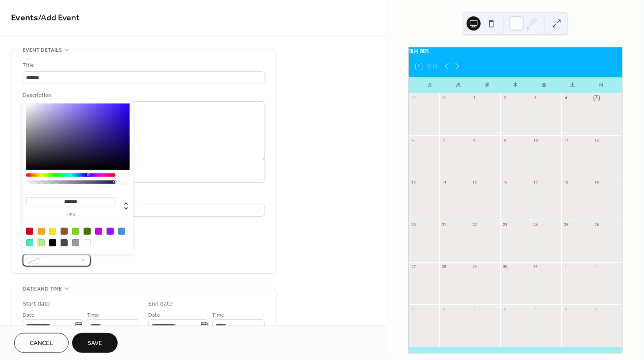 The height and width of the screenshot is (360, 644). What do you see at coordinates (36, 304) in the screenshot?
I see `div: Start date` at bounding box center [36, 304].